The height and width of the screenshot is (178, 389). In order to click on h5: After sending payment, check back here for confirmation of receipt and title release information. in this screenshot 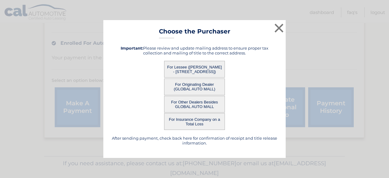, I will do `click(194, 140)`.